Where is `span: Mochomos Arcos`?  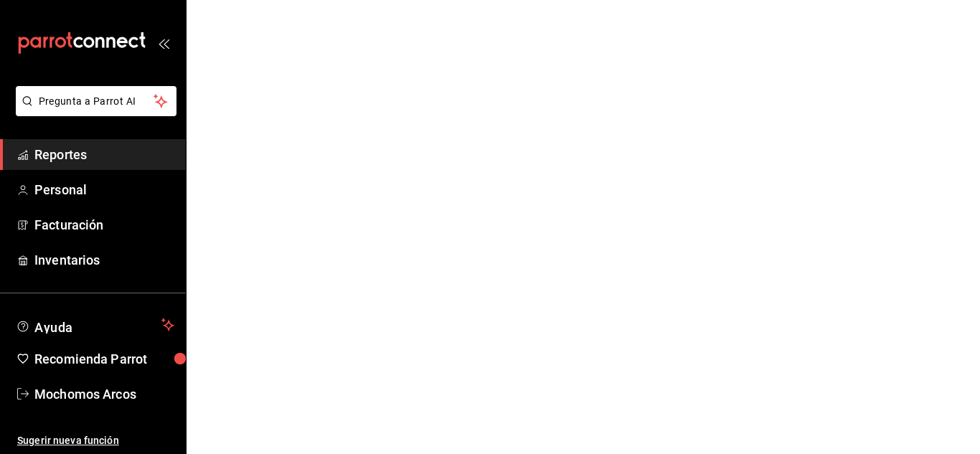 span: Mochomos Arcos is located at coordinates (104, 394).